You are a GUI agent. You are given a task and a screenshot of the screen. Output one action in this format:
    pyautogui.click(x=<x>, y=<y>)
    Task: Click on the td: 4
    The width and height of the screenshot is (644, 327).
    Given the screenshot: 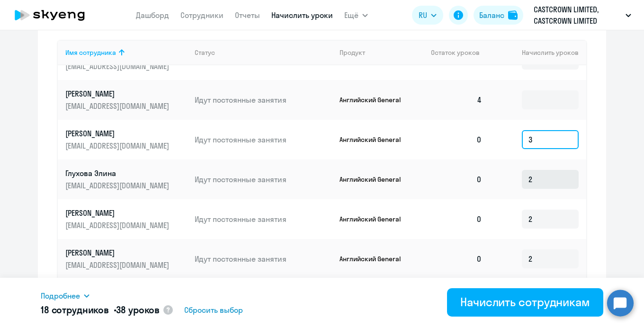 What is the action you would take?
    pyautogui.click(x=457, y=100)
    